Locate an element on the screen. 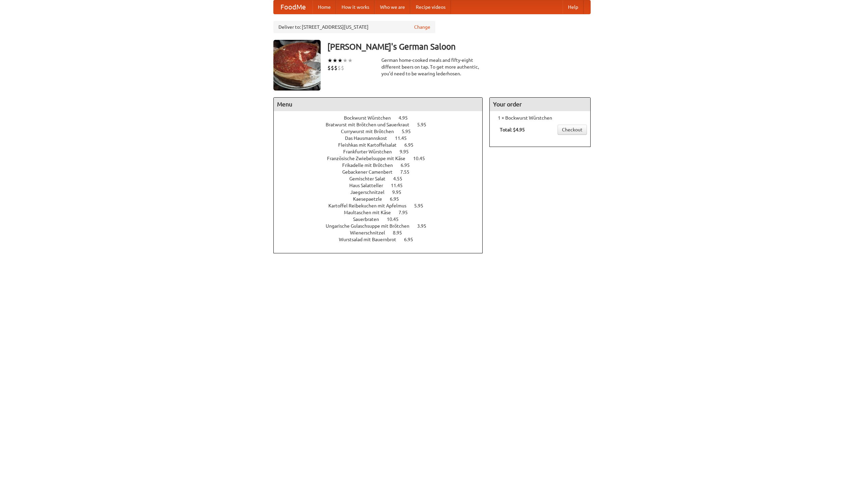 This screenshot has height=478, width=864. a: Sauerbraten 10.45 is located at coordinates (382, 219).